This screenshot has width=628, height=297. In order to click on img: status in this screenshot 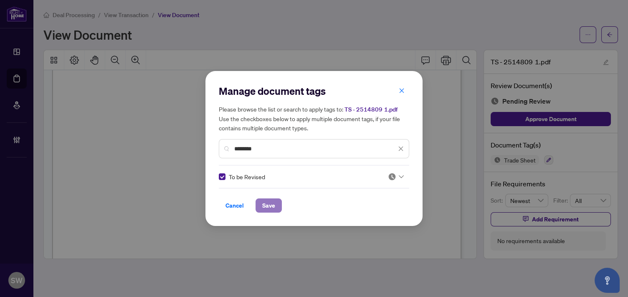, I will do `click(392, 177)`.